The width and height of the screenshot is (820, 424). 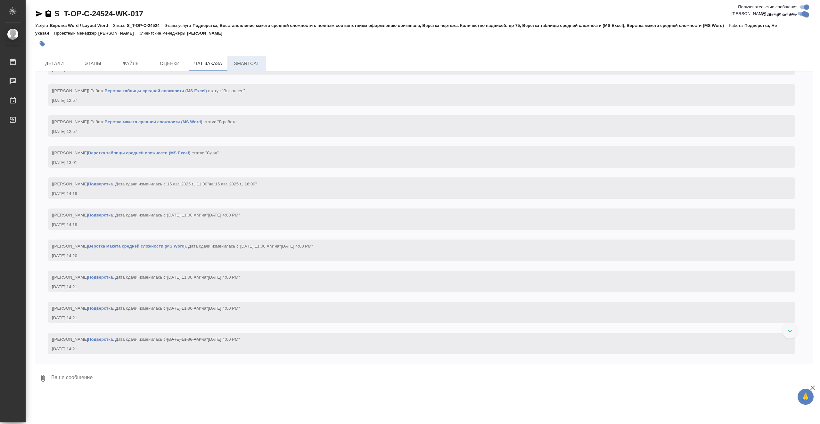 What do you see at coordinates (170, 63) in the screenshot?
I see `span: Оценки` at bounding box center [170, 63].